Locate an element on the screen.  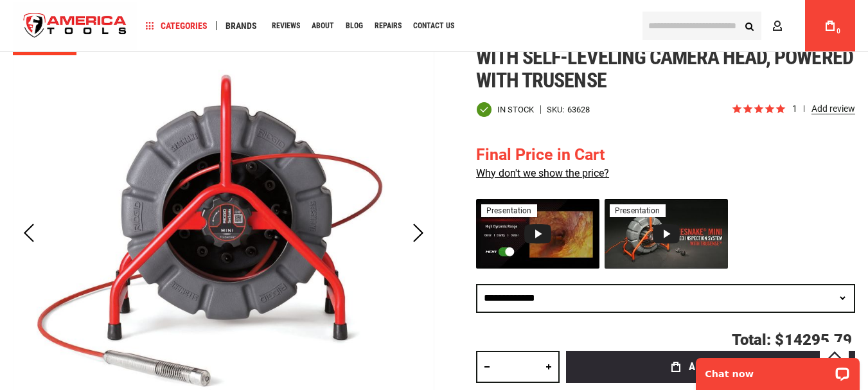
span: Reviews is located at coordinates (286, 25).